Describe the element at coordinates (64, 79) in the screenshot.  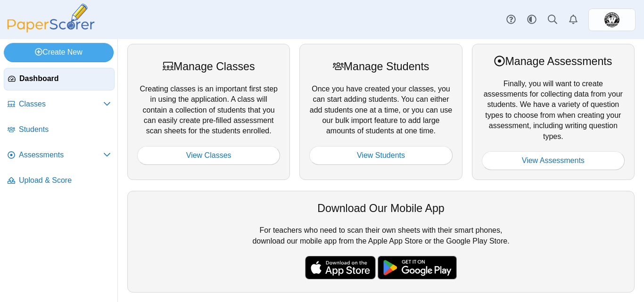
I see `span: Dashboard` at that location.